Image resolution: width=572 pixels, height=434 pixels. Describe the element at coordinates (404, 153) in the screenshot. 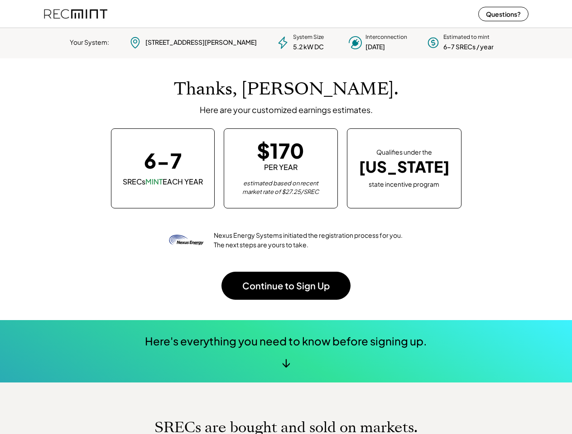

I see `div: Qualifies under the` at that location.